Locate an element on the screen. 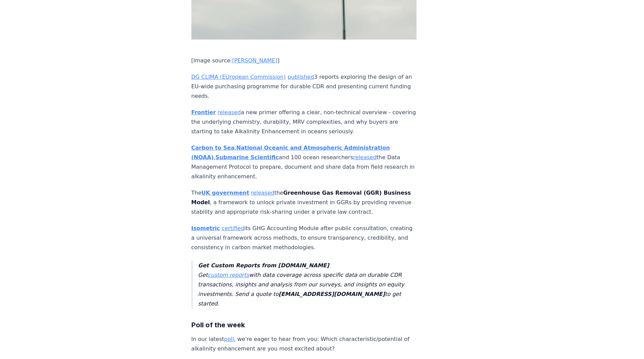  p: [Image source: ] is located at coordinates (304, 61).